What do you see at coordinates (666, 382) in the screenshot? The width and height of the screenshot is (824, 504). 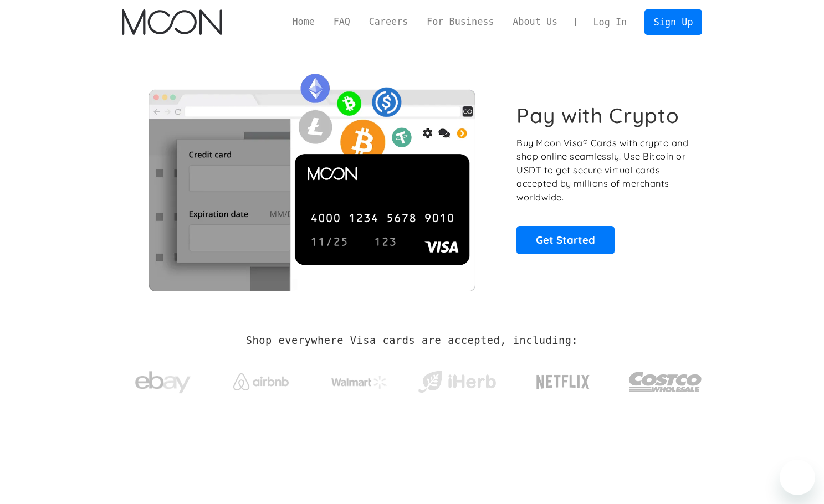 I see `img: Costco` at bounding box center [666, 382].